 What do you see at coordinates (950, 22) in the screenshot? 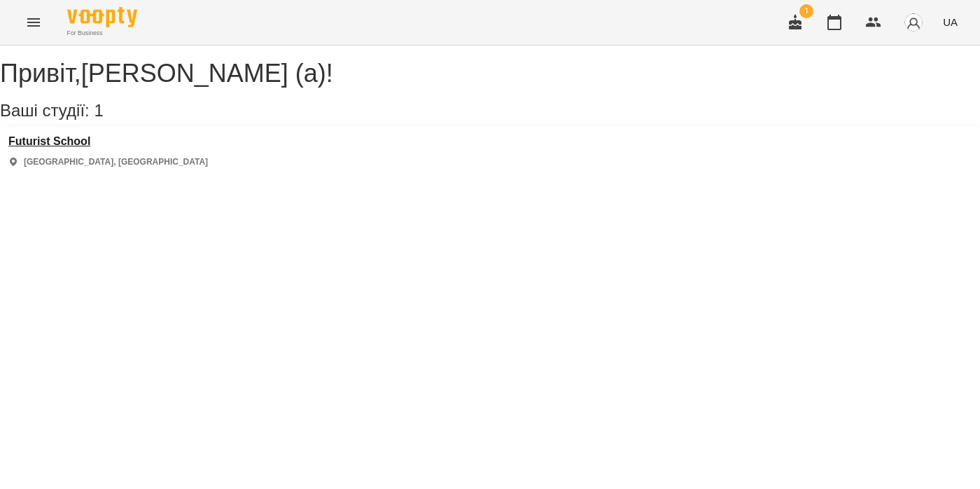
I see `span: UA` at bounding box center [950, 22].